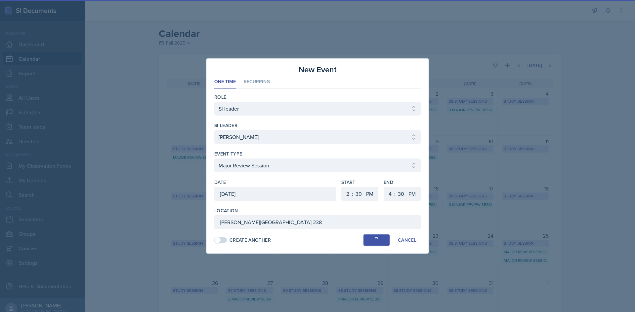 The image size is (635, 312). I want to click on label: End, so click(402, 182).